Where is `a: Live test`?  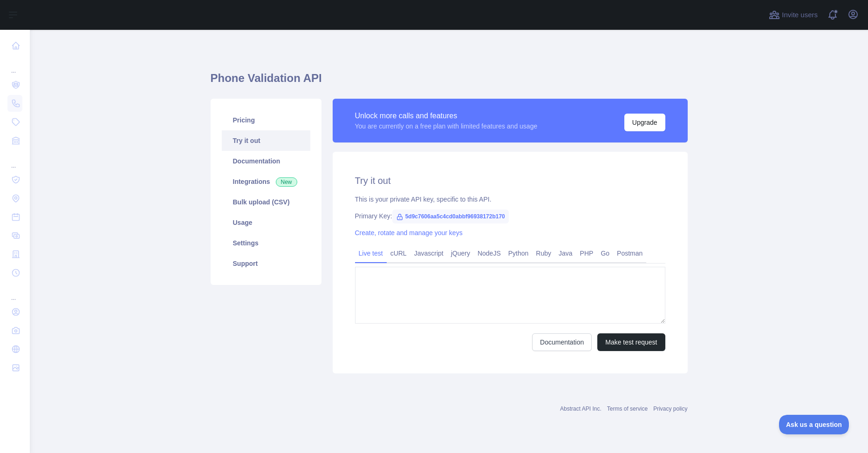
a: Live test is located at coordinates (371, 254).